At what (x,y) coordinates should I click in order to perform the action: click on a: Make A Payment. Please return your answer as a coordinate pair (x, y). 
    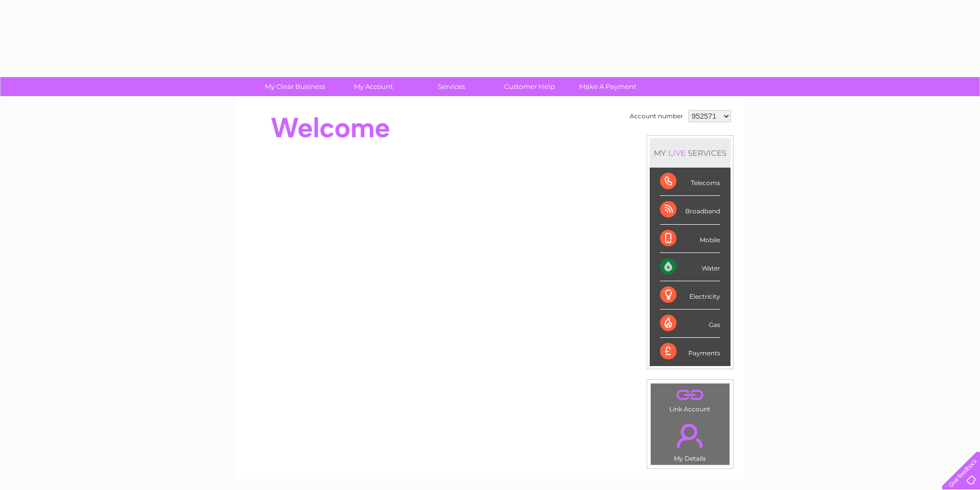
    Looking at the image, I should click on (607, 86).